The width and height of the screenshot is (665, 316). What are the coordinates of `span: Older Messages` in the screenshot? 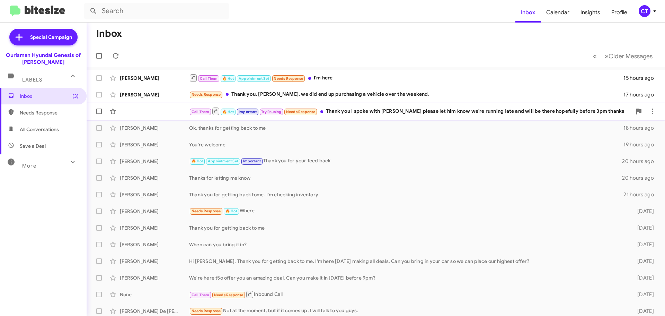 It's located at (631, 56).